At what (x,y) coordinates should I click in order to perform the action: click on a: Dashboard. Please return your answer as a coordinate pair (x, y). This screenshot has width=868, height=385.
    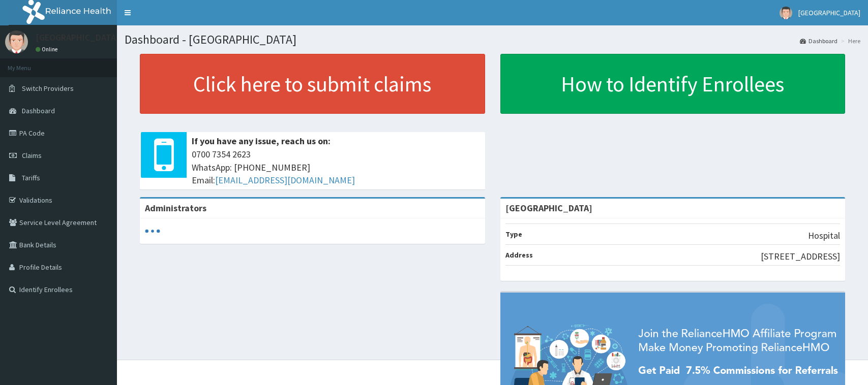
    Looking at the image, I should click on (818, 40).